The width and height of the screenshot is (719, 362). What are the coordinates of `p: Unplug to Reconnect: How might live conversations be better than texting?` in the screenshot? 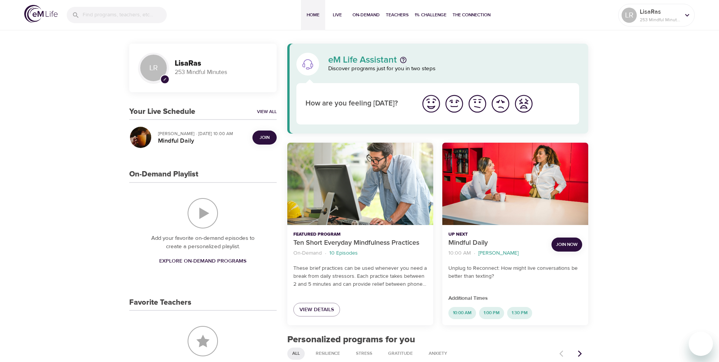 It's located at (515, 272).